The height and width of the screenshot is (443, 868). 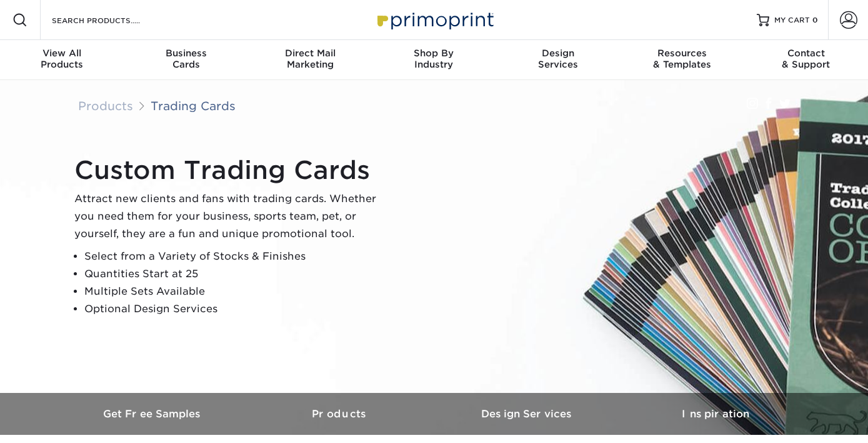 I want to click on span: Design, so click(x=558, y=54).